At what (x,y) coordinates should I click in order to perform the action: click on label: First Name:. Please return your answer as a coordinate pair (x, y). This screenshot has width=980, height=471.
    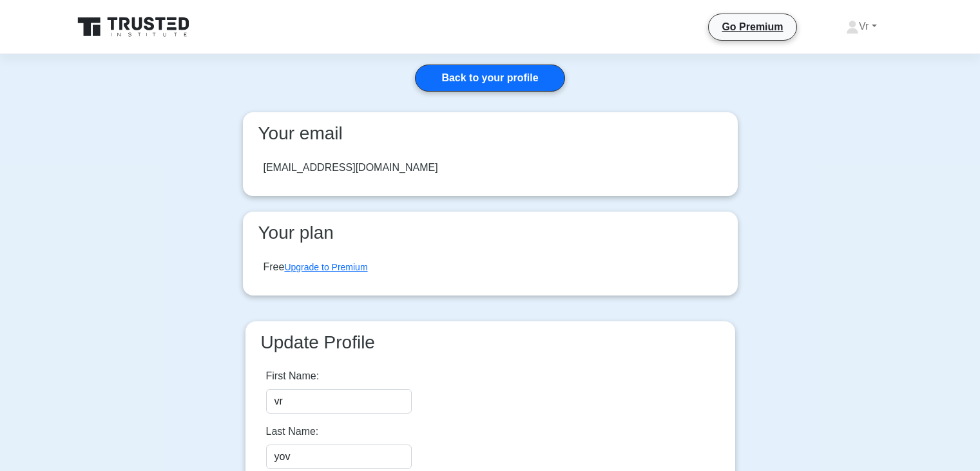
    Looking at the image, I should click on (293, 376).